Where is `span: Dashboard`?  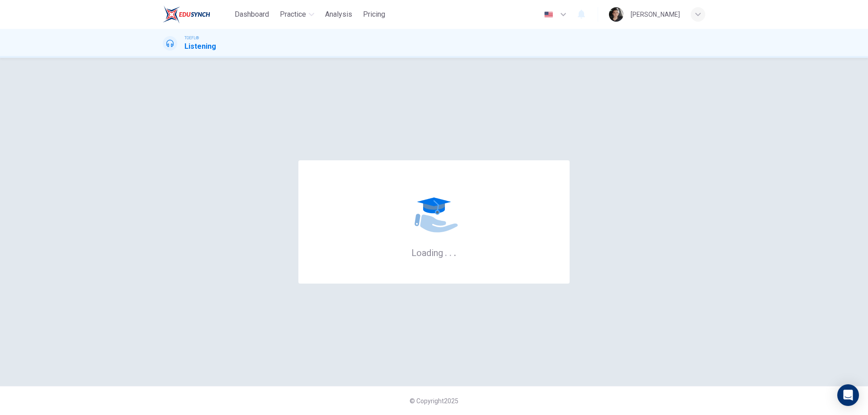
span: Dashboard is located at coordinates (252, 14).